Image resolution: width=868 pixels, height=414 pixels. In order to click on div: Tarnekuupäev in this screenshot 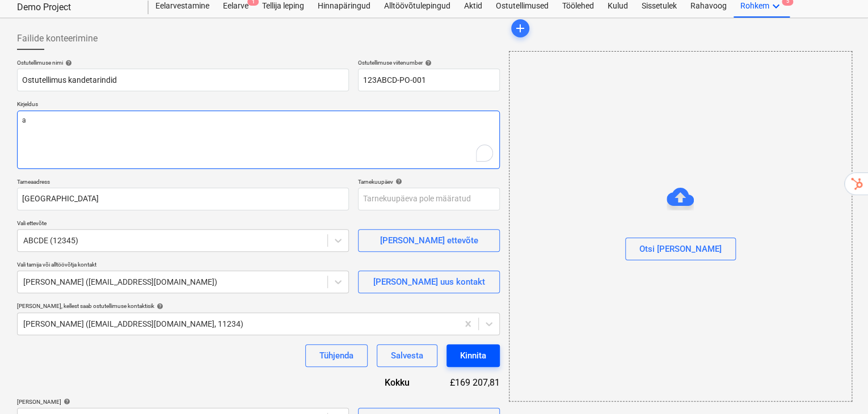, I will do `click(429, 182)`.